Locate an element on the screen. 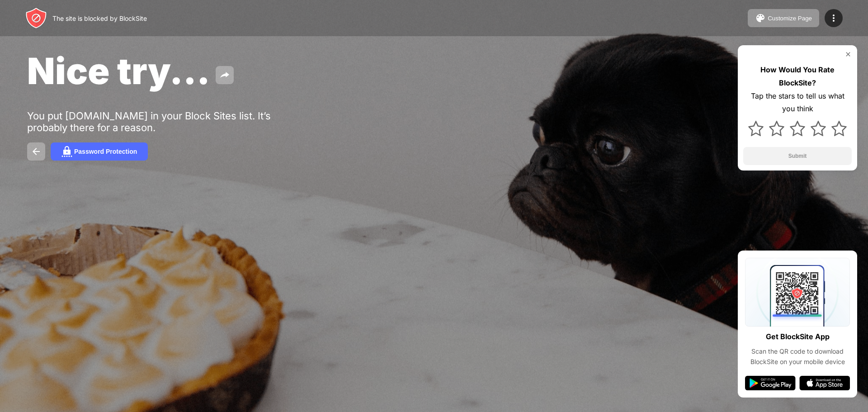 The height and width of the screenshot is (412, 868). div: Scan the QR code to download BlockSite on your mobile device is located at coordinates (798, 357).